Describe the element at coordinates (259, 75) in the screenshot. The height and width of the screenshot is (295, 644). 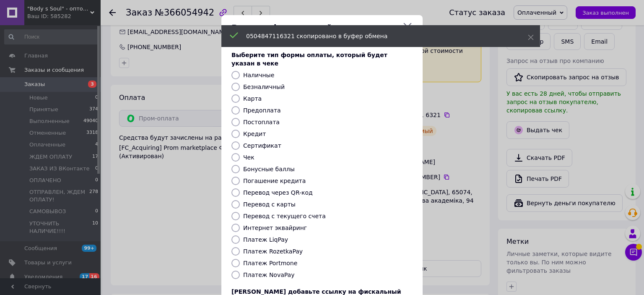
I see `label: Наличные` at that location.